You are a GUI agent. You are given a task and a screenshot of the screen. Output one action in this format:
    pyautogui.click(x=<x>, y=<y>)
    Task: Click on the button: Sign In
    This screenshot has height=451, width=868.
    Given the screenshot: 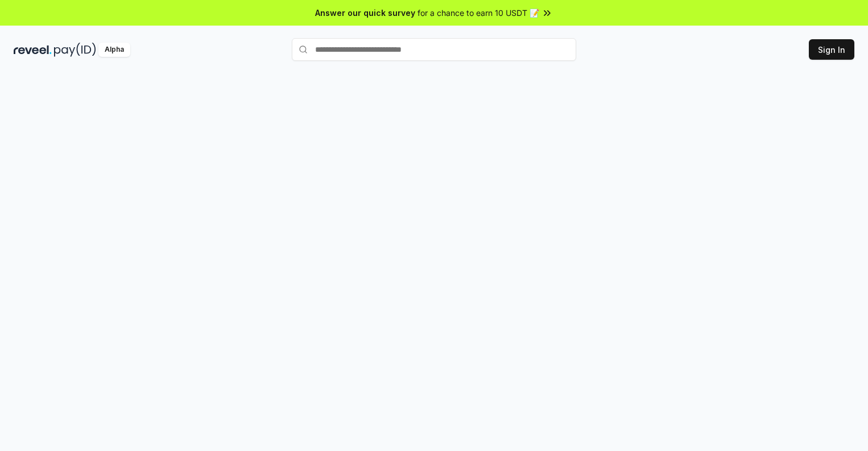 What is the action you would take?
    pyautogui.click(x=831, y=50)
    